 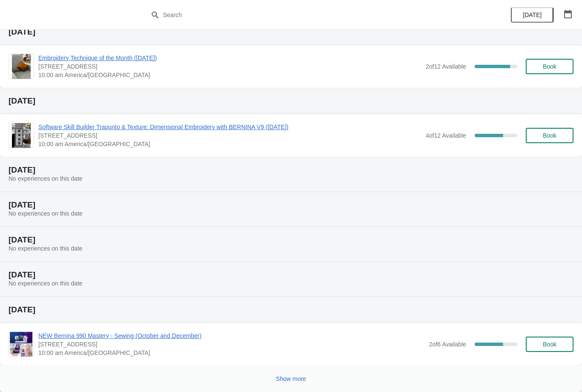 I want to click on img: Software Skill Builder Trapunto & Texture: Dimensional Embroidery with BERNINA V9 (October 8, 202..., so click(x=21, y=135).